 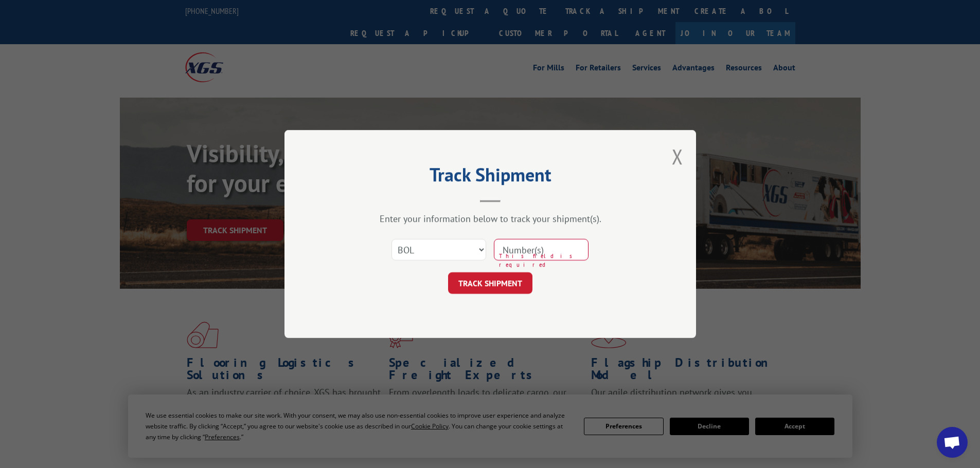 What do you see at coordinates (541, 250) in the screenshot?
I see `input: Number(s)` at bounding box center [541, 250].